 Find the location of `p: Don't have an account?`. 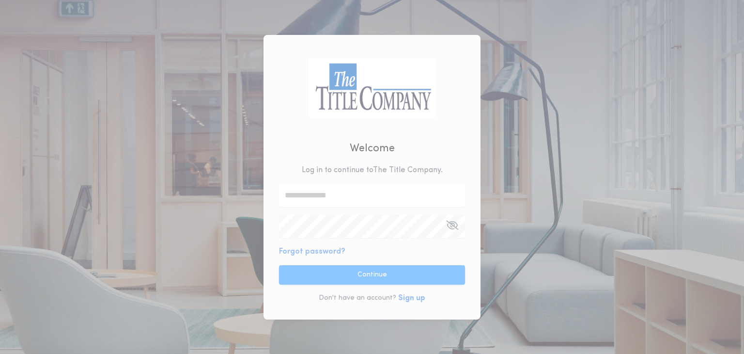

p: Don't have an account? is located at coordinates (357, 298).